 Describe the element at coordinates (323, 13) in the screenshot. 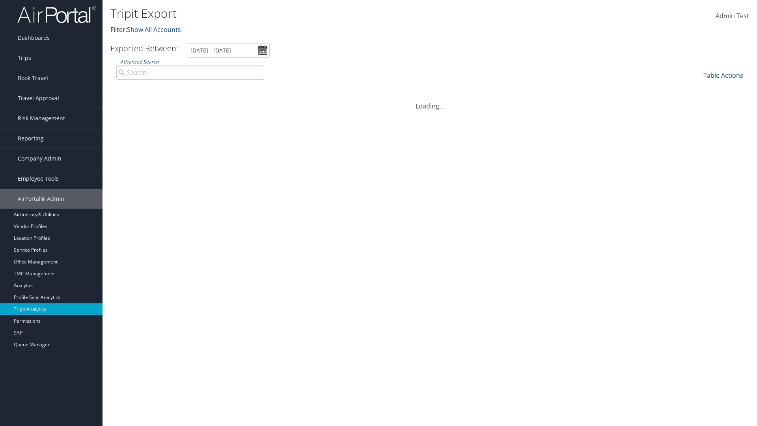

I see `h1: Tripit Export` at that location.